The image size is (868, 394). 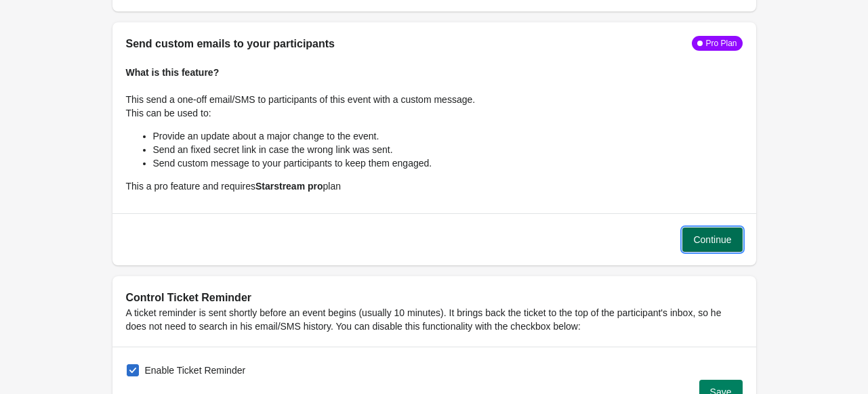 What do you see at coordinates (434, 320) in the screenshot?
I see `p: A ticket reminder is sent shortly before an event begins (usually 10 minutes). It brings back the...` at bounding box center [434, 320].